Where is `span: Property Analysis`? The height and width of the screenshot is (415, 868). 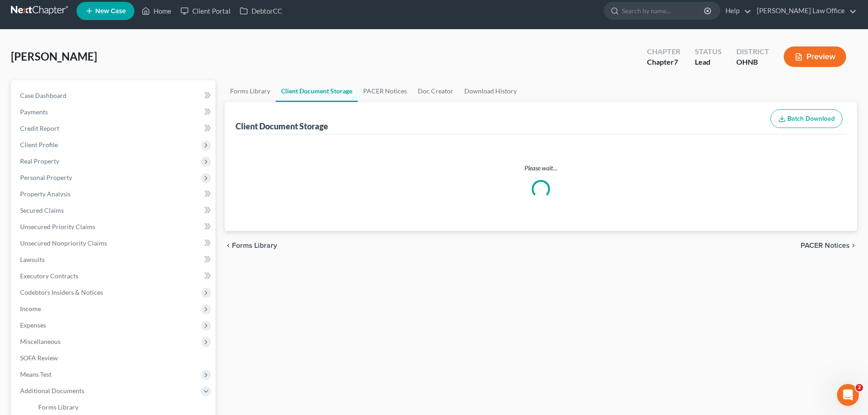
span: Property Analysis is located at coordinates (45, 194).